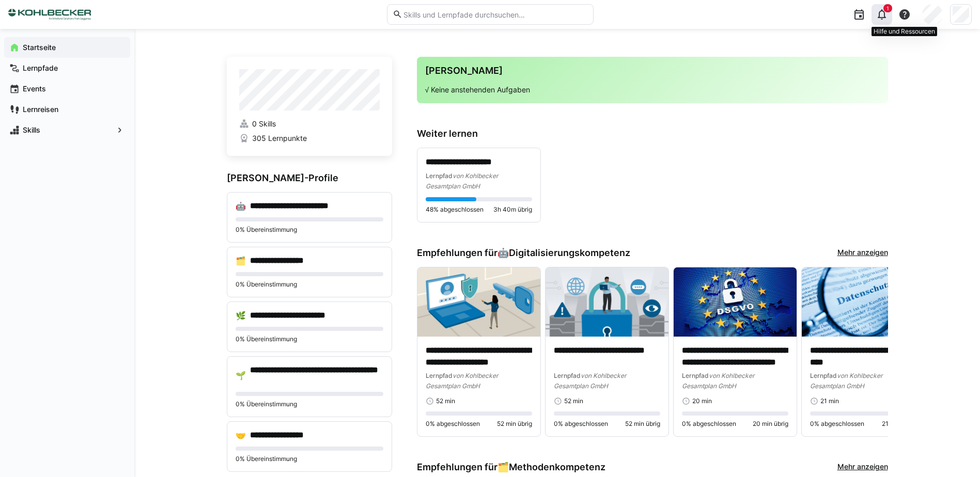 The image size is (980, 477). I want to click on a: 0 Skills, so click(309, 124).